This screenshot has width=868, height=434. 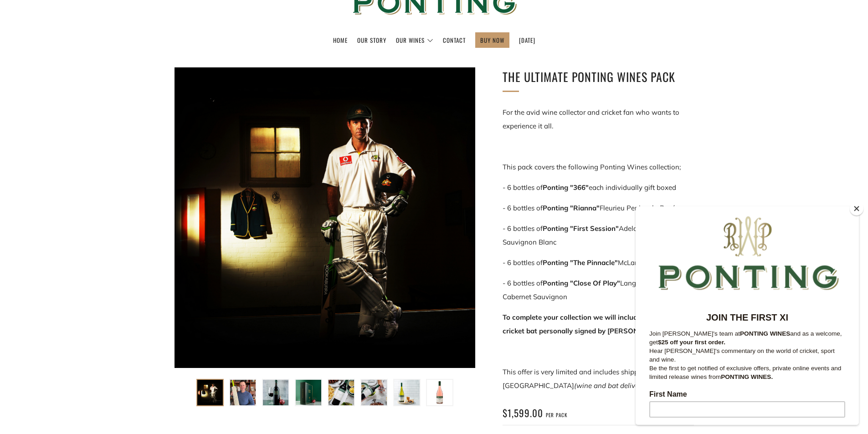 What do you see at coordinates (210, 392) in the screenshot?
I see `button: Load image into Gallery viewer, The Ultimate Ponting Wines Pack` at bounding box center [210, 392].